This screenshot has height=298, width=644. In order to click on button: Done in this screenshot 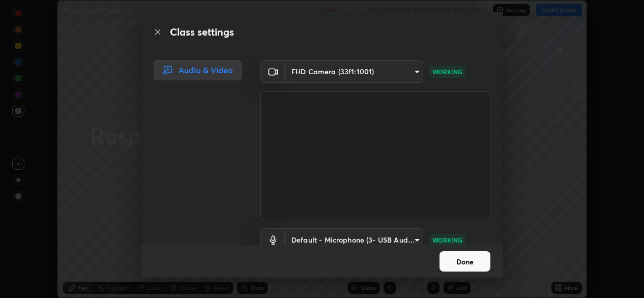, I will do `click(465, 261)`.